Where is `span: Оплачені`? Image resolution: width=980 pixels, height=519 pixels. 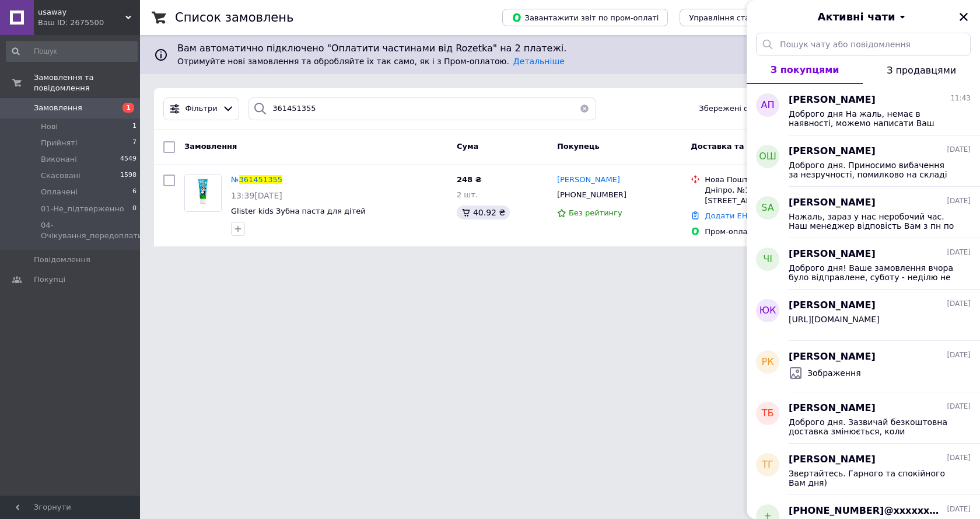 span: Оплачені is located at coordinates (59, 192).